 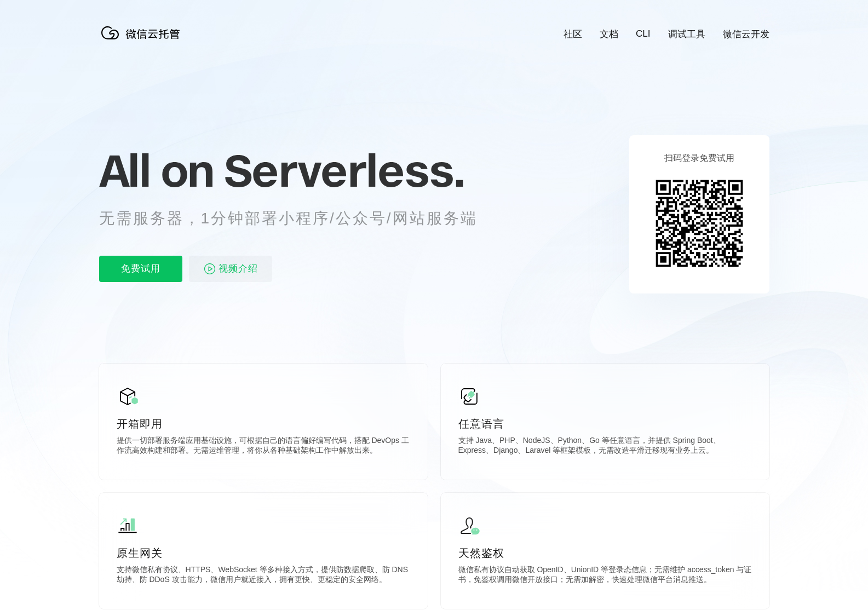 I want to click on p: 原生网关, so click(x=263, y=553).